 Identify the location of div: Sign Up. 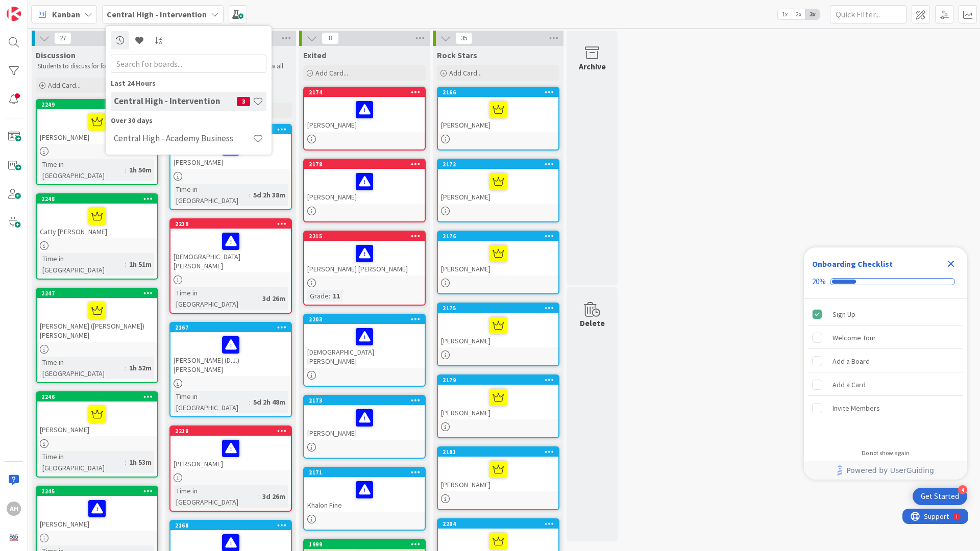
(844, 314).